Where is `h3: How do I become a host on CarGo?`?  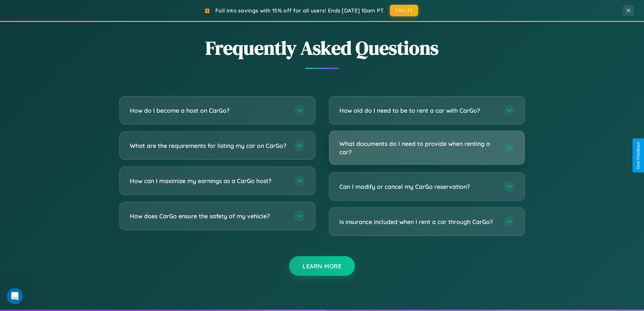
h3: How do I become a host on CarGo? is located at coordinates (208, 110).